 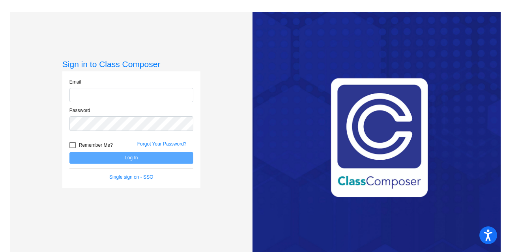 What do you see at coordinates (80, 111) in the screenshot?
I see `label: Password` at bounding box center [80, 111].